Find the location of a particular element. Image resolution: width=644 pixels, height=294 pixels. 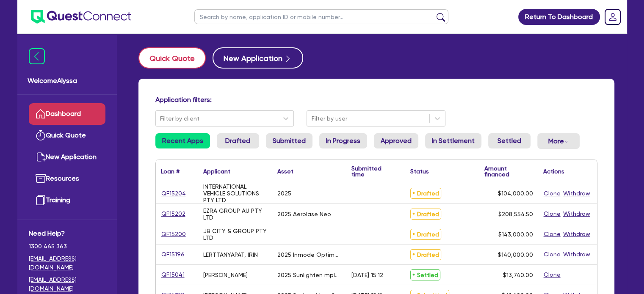

div: INTERNATIONAL VEHICLE SOLUTIONS PTY LTD is located at coordinates (235, 193).